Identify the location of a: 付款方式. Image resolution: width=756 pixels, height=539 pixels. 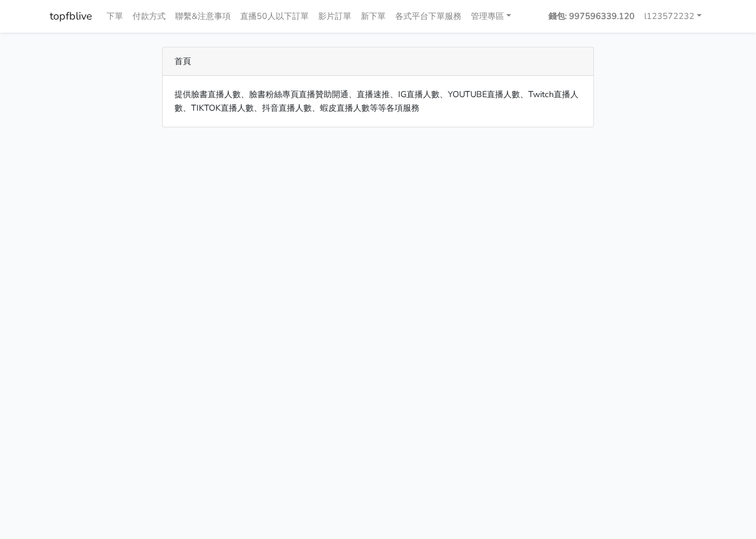
(149, 16).